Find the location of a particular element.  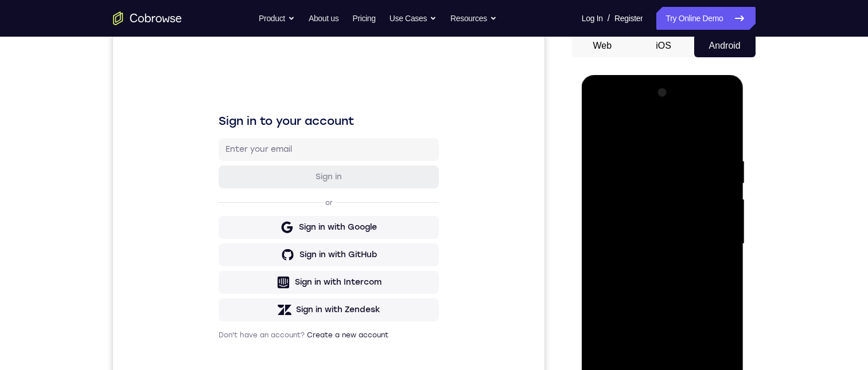

a: About us is located at coordinates (324, 18).